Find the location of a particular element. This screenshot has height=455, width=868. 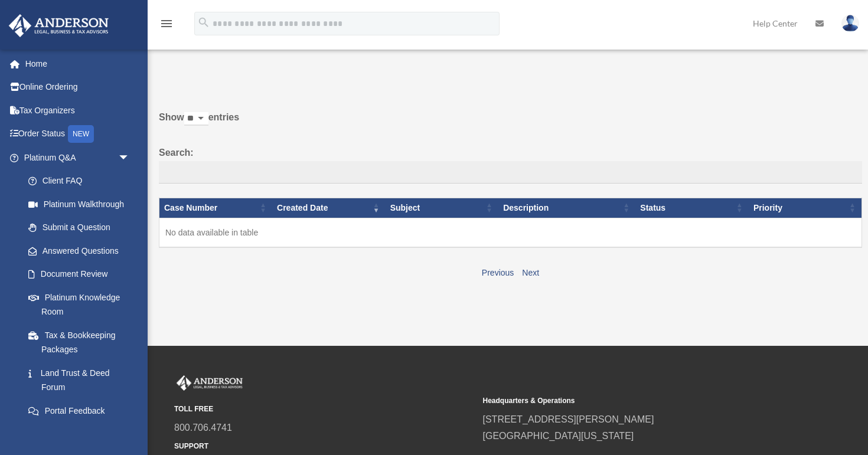

small: TOLL FREE is located at coordinates (325, 410).